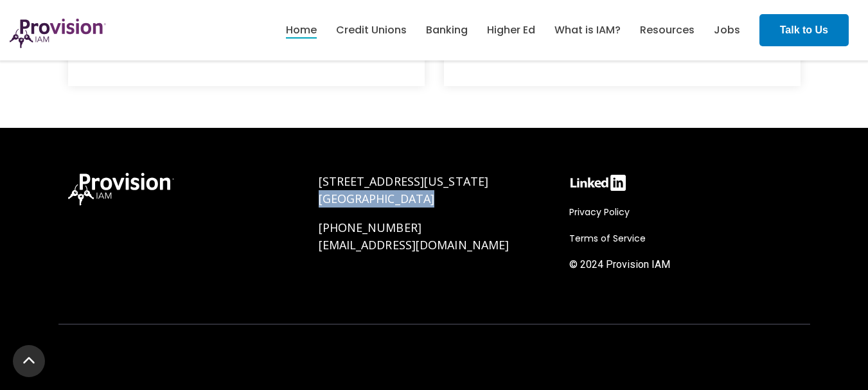 The width and height of the screenshot is (868, 390). I want to click on img: linkedin, so click(599, 183).